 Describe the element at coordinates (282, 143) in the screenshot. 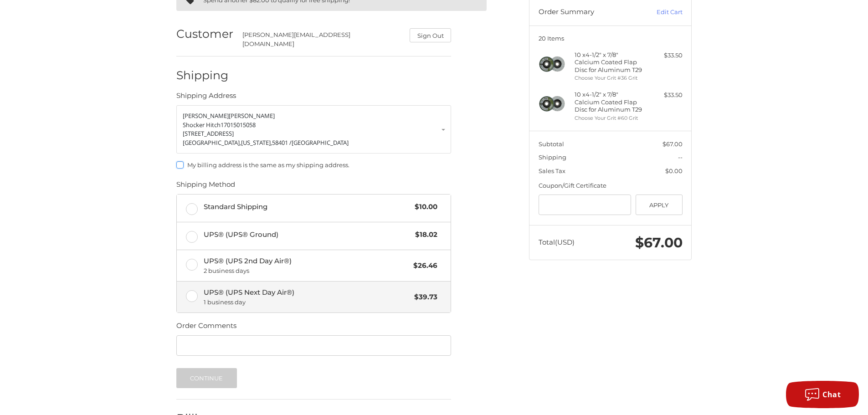

I see `span: 58401 /` at that location.